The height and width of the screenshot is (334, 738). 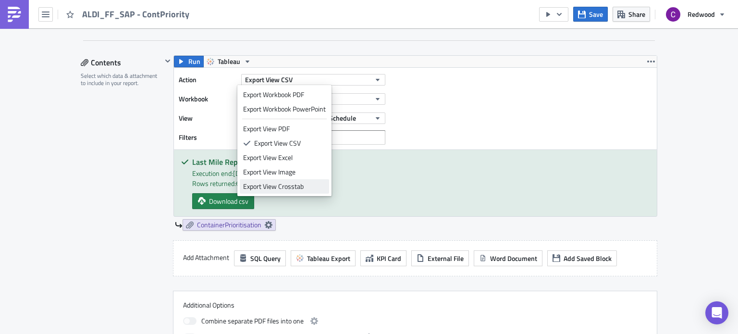 I want to click on span: Run, so click(x=194, y=61).